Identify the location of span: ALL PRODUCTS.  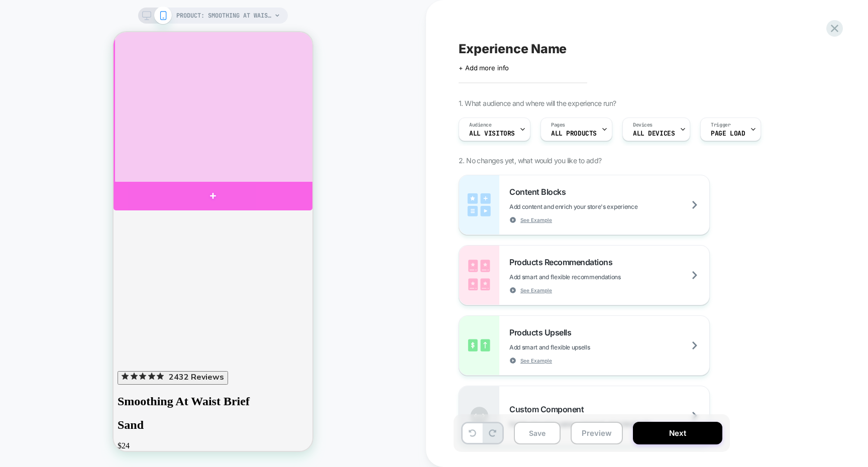
(574, 134).